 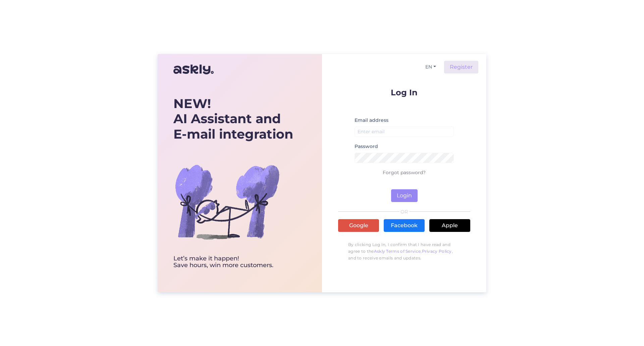 I want to click on a: Facebook, so click(x=404, y=226).